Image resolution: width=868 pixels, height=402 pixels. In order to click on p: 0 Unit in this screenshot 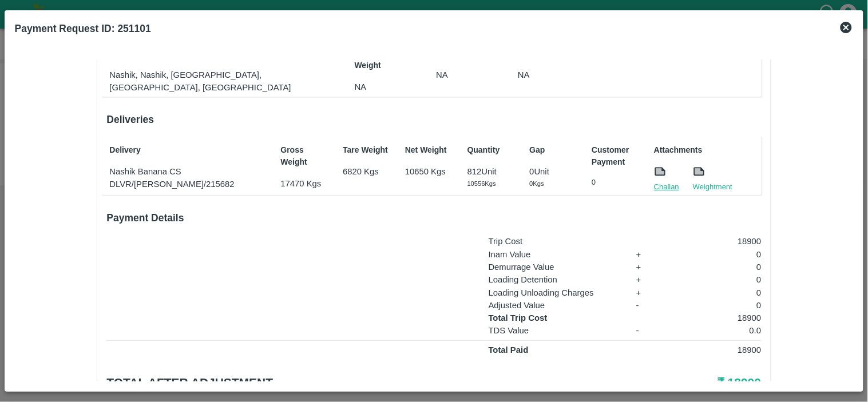, I will do `click(554, 172)`.